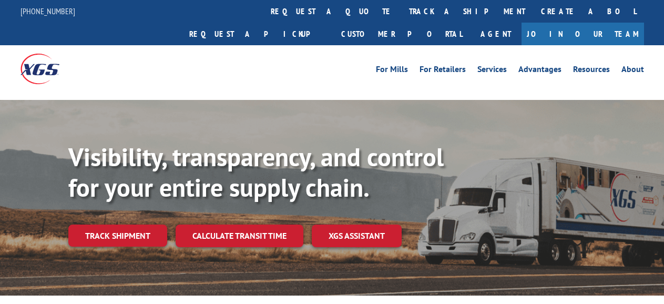 This screenshot has height=304, width=664. What do you see at coordinates (492, 71) in the screenshot?
I see `a: Services` at bounding box center [492, 71].